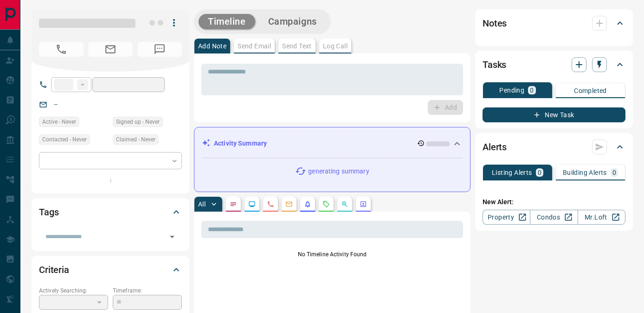 The width and height of the screenshot is (644, 313). What do you see at coordinates (270, 204) in the screenshot?
I see `svg: Calls` at bounding box center [270, 204].